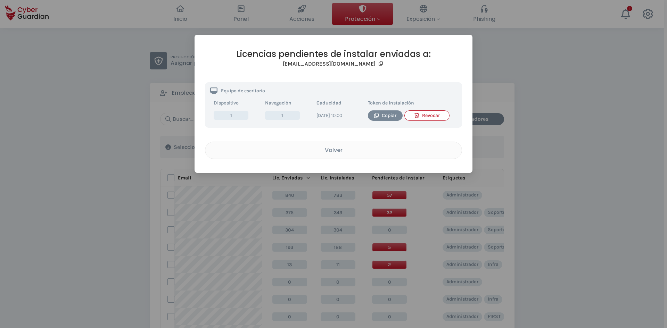  What do you see at coordinates (334, 150) in the screenshot?
I see `button: Volver` at bounding box center [334, 150].